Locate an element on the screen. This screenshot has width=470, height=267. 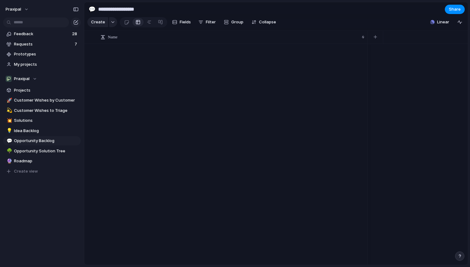
span: Solutions is located at coordinates (46, 120).